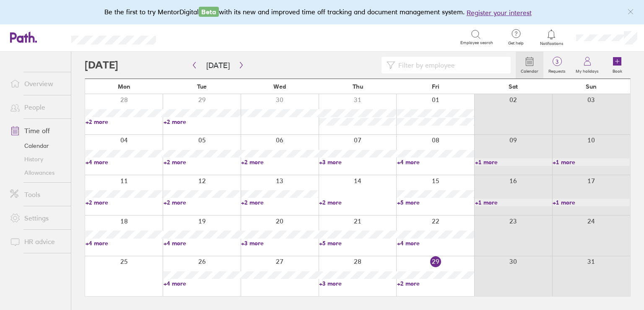 Image resolution: width=644 pixels, height=310 pixels. What do you see at coordinates (552, 44) in the screenshot?
I see `span: Notifications` at bounding box center [552, 44].